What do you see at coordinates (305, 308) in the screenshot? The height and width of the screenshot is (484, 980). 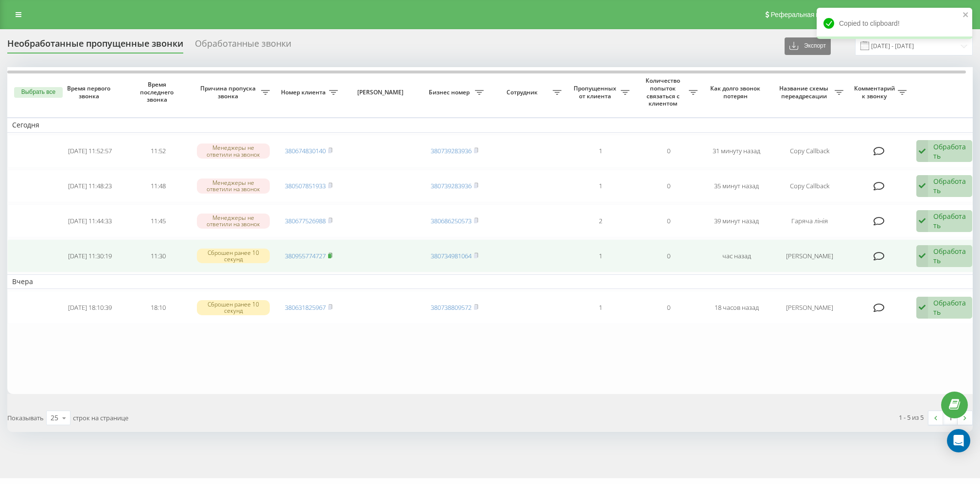 I see `a: 380631825967` at bounding box center [305, 308].